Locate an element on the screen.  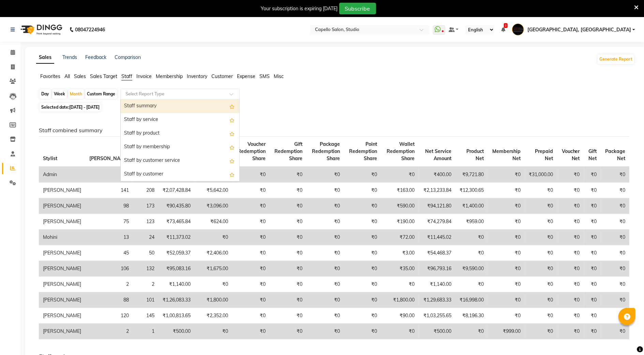
span: Voucher Redemption Share is located at coordinates (252, 152).